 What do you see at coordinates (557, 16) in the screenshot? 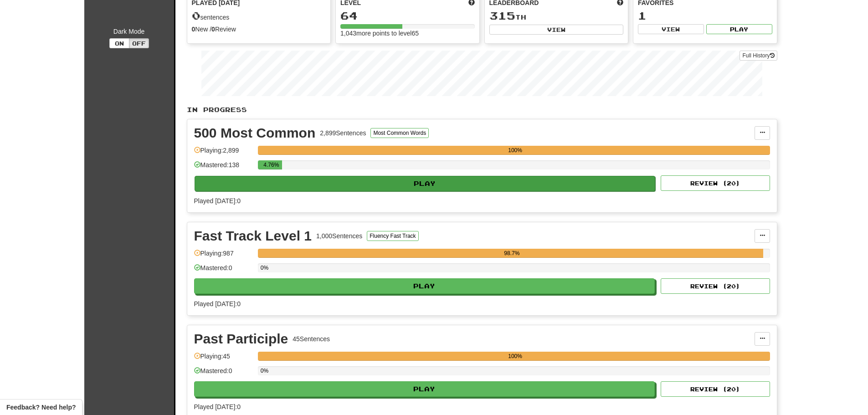
I see `div: th` at bounding box center [557, 16].